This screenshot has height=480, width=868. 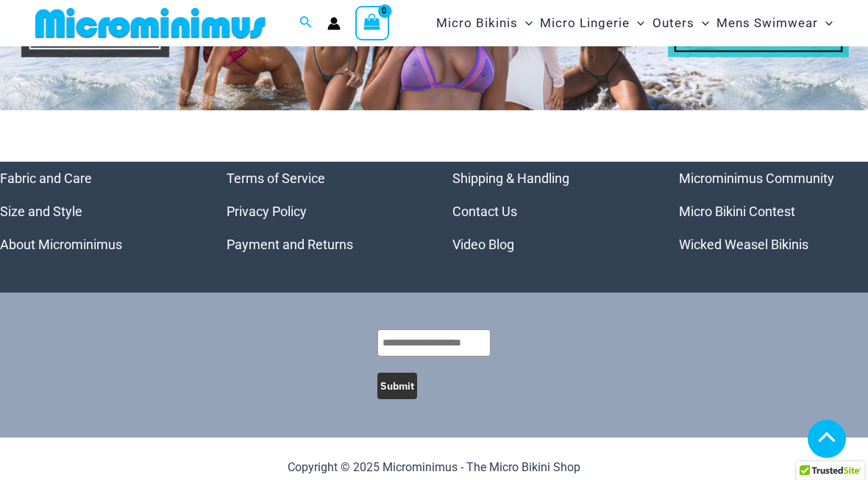 What do you see at coordinates (476, 23) in the screenshot?
I see `span: Micro Bikinis` at bounding box center [476, 23].